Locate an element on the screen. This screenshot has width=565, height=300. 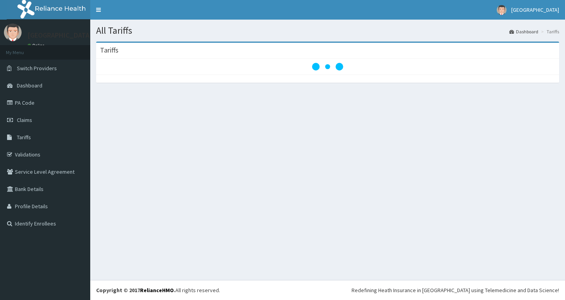
strong: Copyright © 2017 . is located at coordinates (136, 290).